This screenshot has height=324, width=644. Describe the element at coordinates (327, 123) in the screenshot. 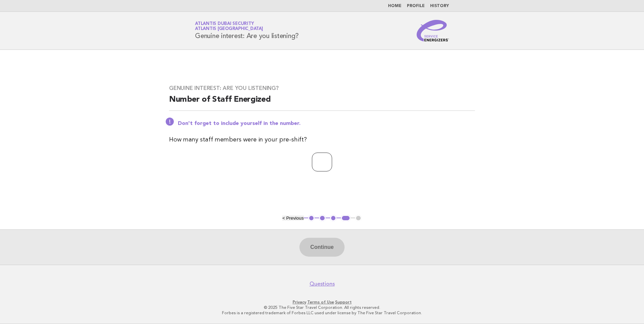

I see `p: Don't forget to include yourself in the number.` at that location.